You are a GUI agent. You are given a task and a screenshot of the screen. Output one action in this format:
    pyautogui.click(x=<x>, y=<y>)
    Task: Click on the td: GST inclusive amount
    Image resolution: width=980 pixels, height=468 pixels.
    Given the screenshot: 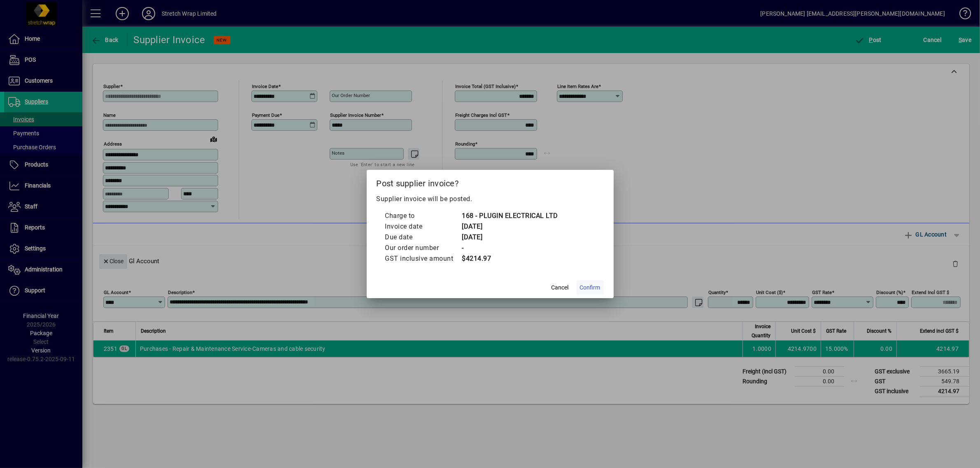 What is the action you would take?
    pyautogui.click(x=423, y=259)
    